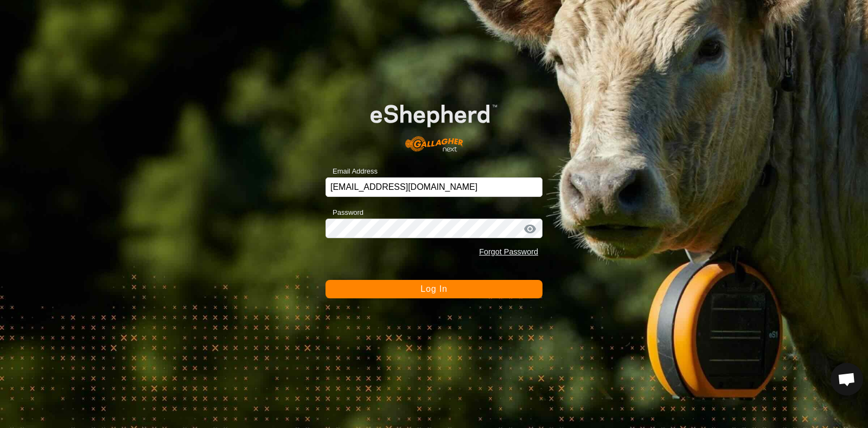 The height and width of the screenshot is (428, 868). What do you see at coordinates (433, 288) in the screenshot?
I see `span: Log In` at bounding box center [433, 288].